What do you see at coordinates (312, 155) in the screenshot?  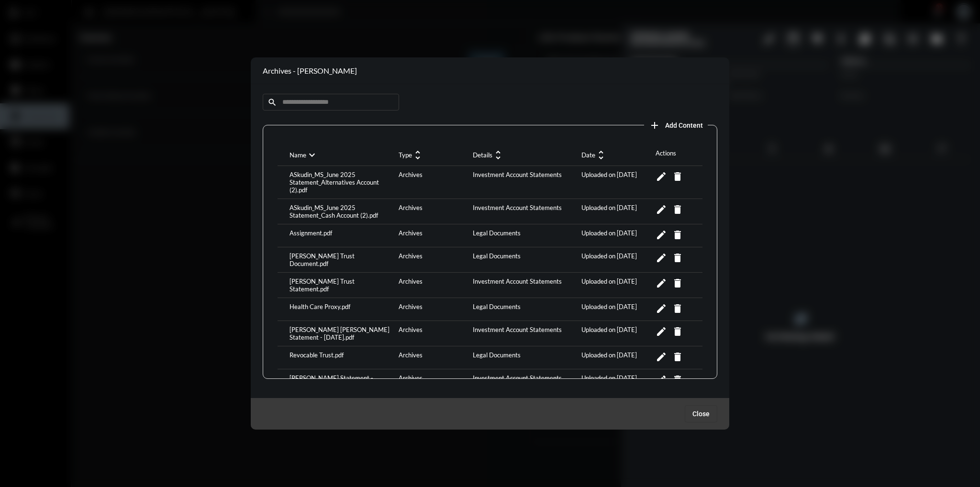 I see `mat-icon: expand_more` at bounding box center [312, 155].